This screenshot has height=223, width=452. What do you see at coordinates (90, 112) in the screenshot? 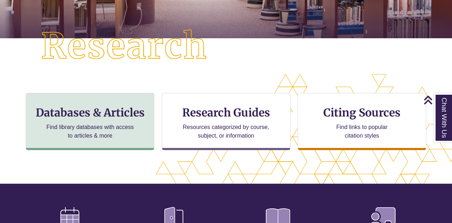
I see `h3: Databases & Articles` at bounding box center [90, 112].